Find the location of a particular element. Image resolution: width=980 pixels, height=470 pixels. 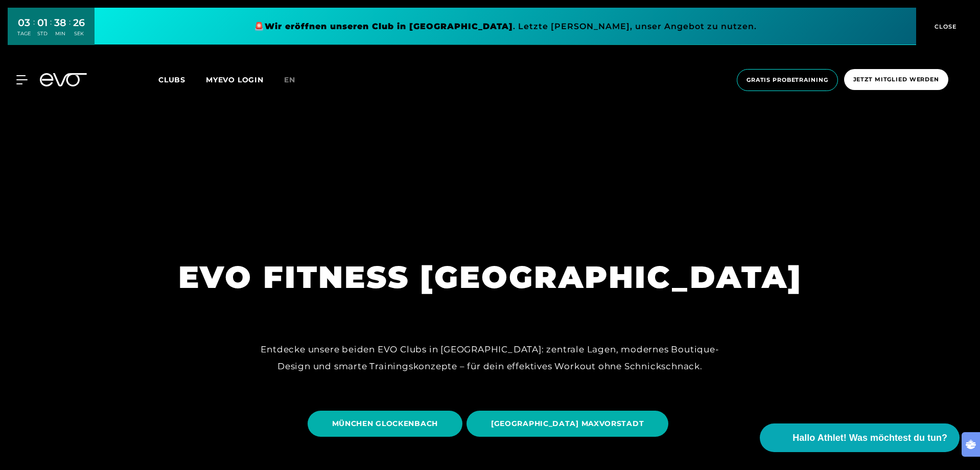

div: MIN is located at coordinates (60, 34).